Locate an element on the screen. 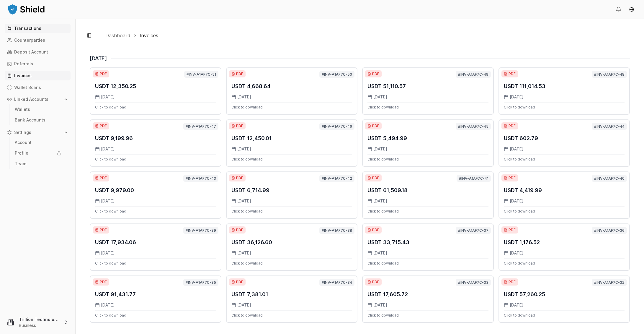  p: USDT 4,419.99 is located at coordinates (523, 190).